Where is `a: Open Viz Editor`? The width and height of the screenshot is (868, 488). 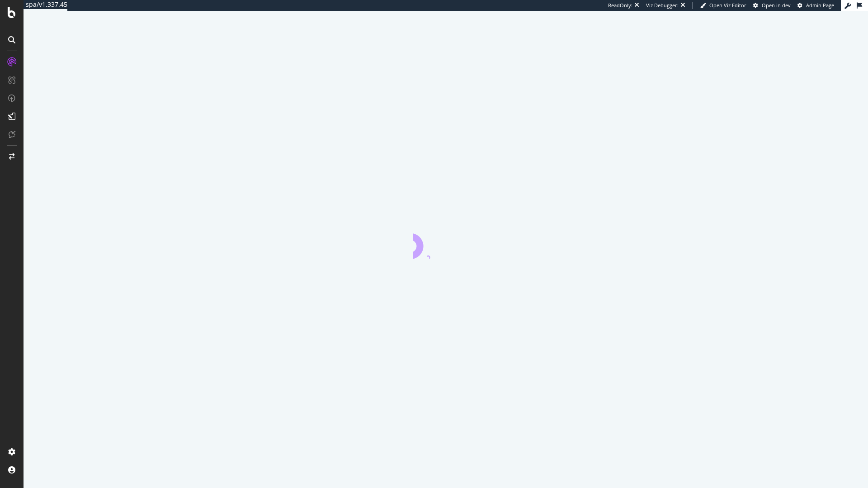 a: Open Viz Editor is located at coordinates (724, 5).